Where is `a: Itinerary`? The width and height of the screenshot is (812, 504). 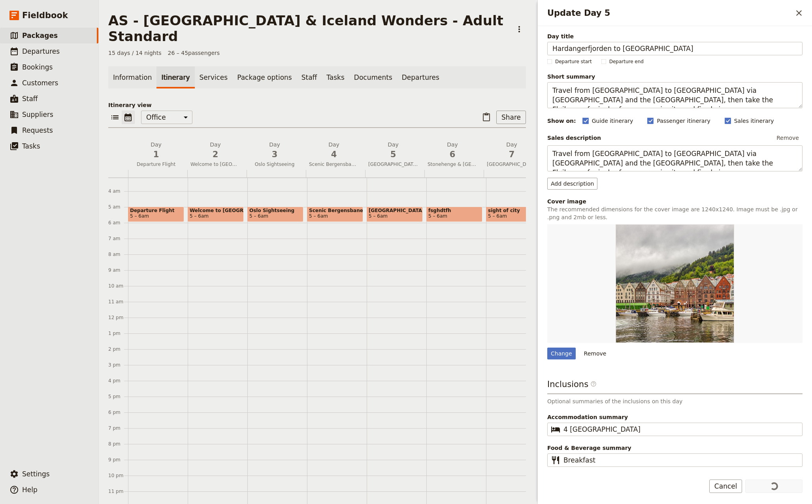
a: Itinerary is located at coordinates (176, 78).